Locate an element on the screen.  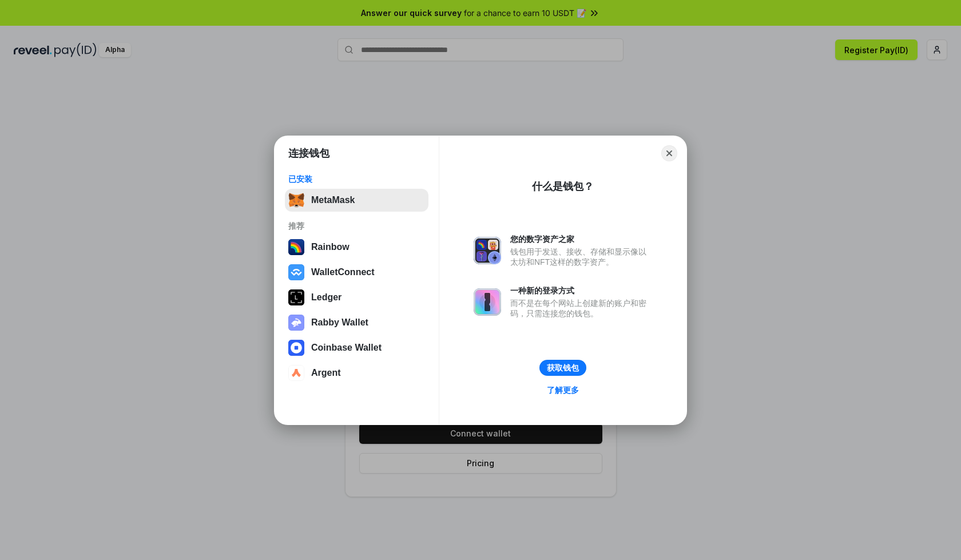
div: 了解更多 is located at coordinates (563, 390).